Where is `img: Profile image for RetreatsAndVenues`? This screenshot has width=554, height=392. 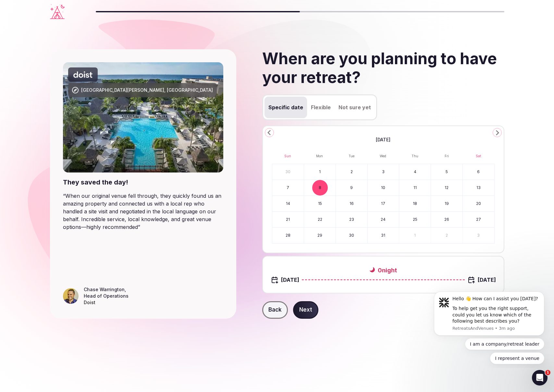
img: Profile image for RetreatsAndVenues is located at coordinates (20, 17).